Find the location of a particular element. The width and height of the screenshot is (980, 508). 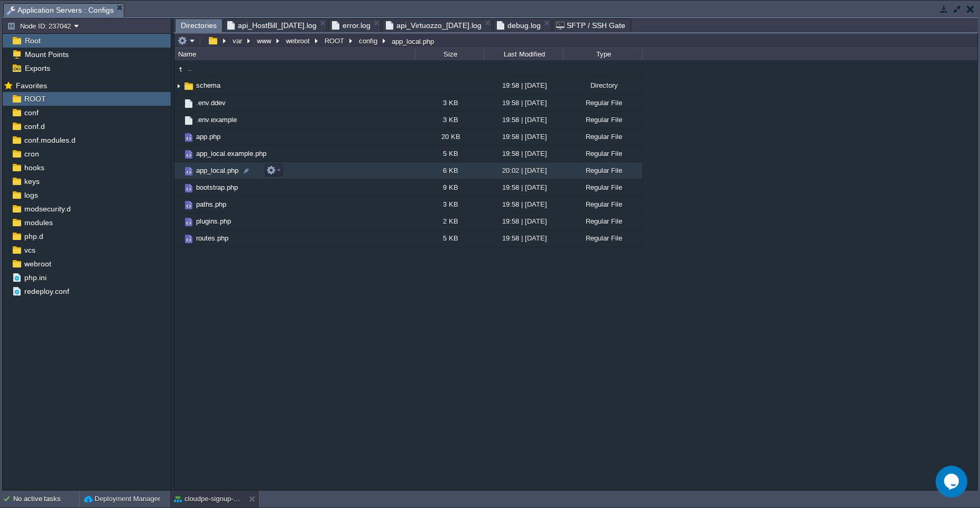

a: conf.d is located at coordinates (34, 126).